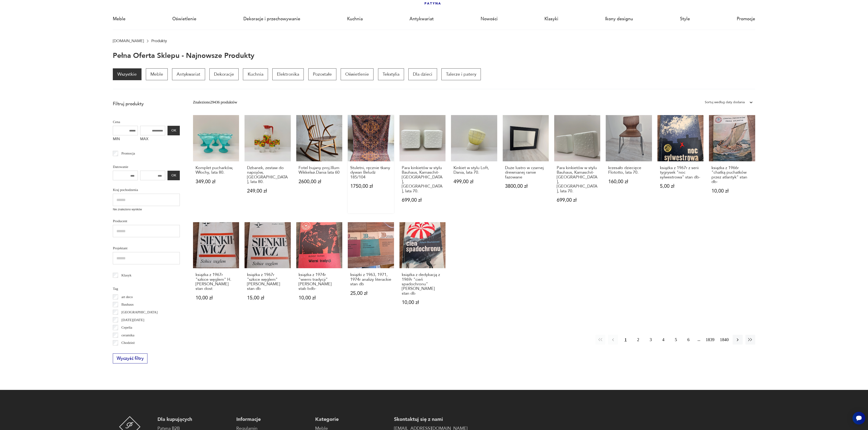  I want to click on label: MIN, so click(125, 139).